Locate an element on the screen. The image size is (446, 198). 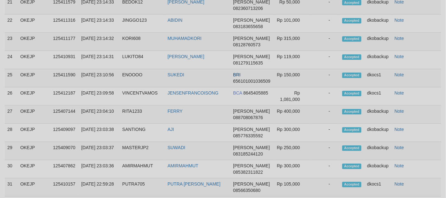
td: Rp 250,000 is located at coordinates (292, 151).